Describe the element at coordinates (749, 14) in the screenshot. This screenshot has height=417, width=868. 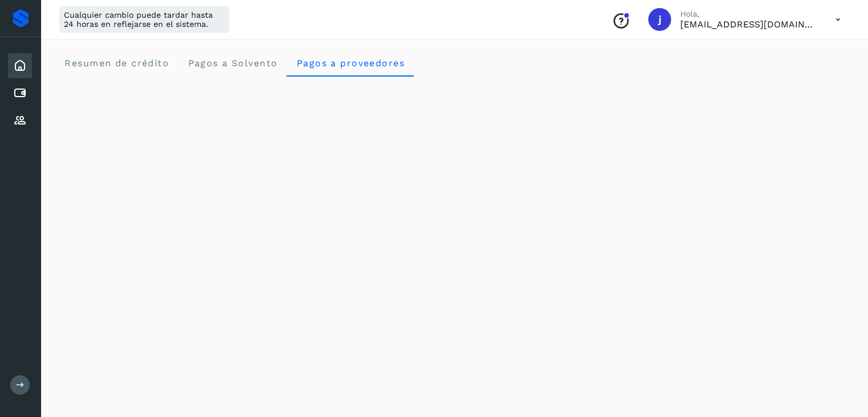
I see `p: Hola,` at that location.